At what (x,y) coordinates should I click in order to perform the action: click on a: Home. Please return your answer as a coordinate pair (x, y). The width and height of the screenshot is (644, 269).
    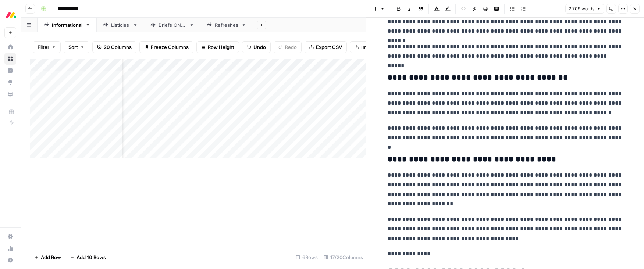
    Looking at the image, I should click on (11, 47).